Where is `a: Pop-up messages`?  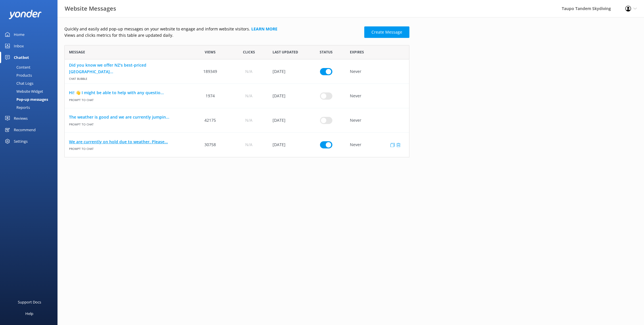
a: Pop-up messages is located at coordinates (30, 99).